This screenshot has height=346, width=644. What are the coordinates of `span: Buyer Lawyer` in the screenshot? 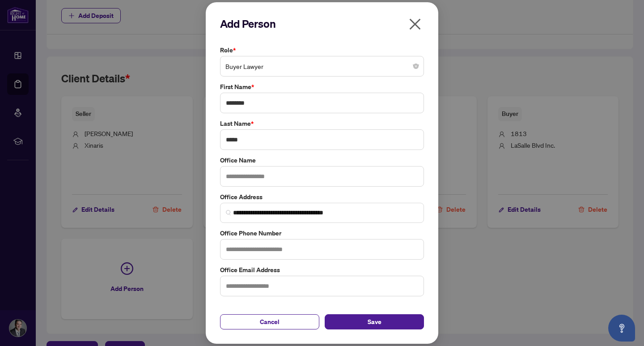 It's located at (322, 66).